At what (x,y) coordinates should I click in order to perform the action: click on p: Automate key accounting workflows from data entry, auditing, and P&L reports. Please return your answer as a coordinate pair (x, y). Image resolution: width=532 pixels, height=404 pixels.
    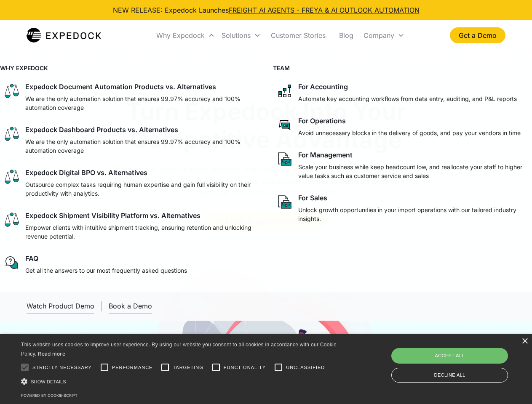
    Looking at the image, I should click on (407, 99).